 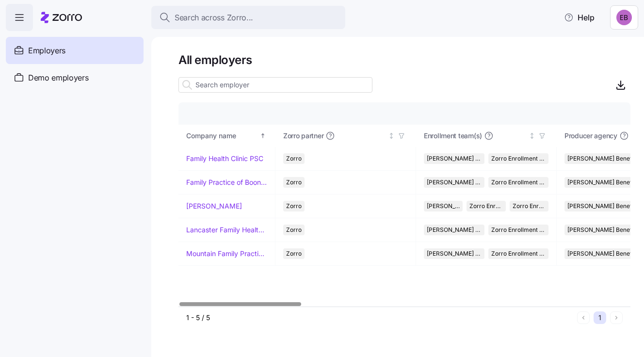 What do you see at coordinates (591, 136) in the screenshot?
I see `span: Producer agency` at bounding box center [591, 136].